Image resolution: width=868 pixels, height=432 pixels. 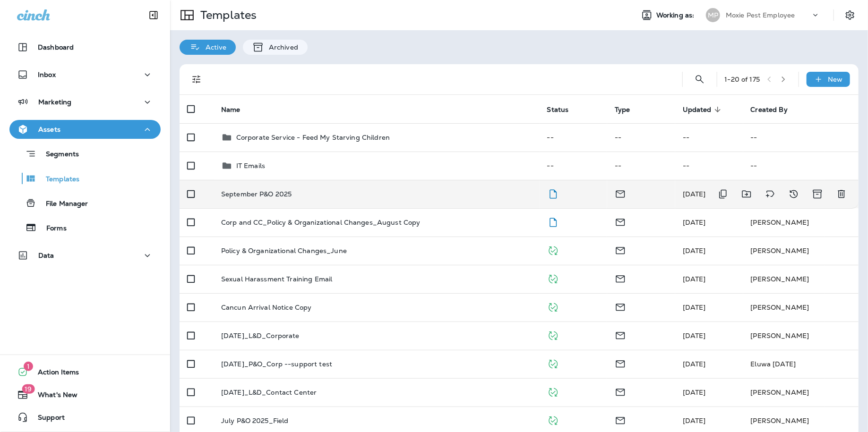 What do you see at coordinates (55, 102) in the screenshot?
I see `p: Marketing` at bounding box center [55, 102].